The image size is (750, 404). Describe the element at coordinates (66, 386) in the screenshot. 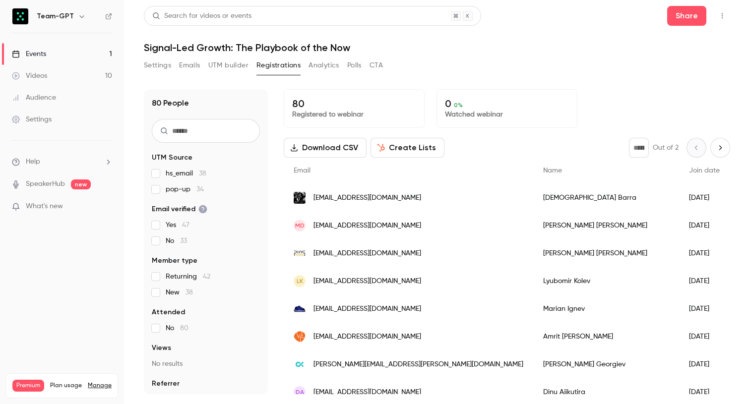

I see `span: Plan usage` at that location.